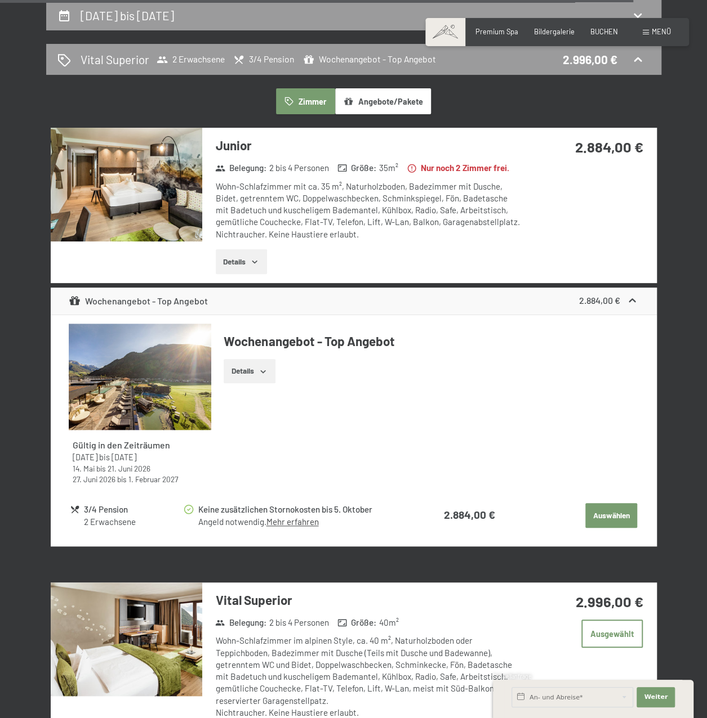  What do you see at coordinates (354, 301) in the screenshot?
I see `div: Wochenangebot - Top Angebot2.884,00 €` at bounding box center [354, 301].